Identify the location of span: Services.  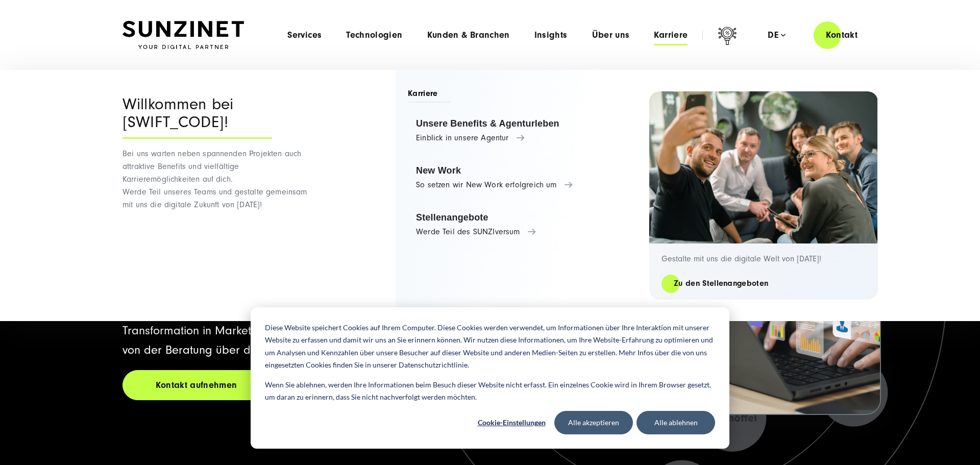
(304, 35).